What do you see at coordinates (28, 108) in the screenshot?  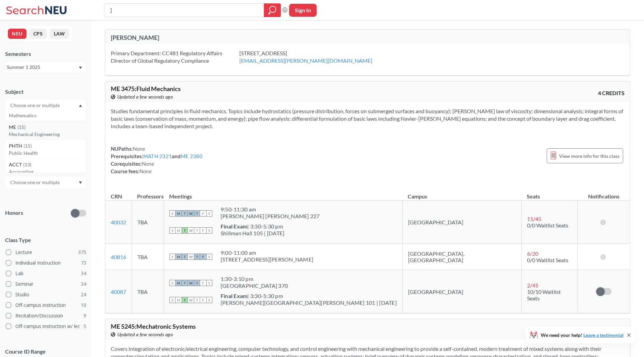 I see `span: ( 16 )` at bounding box center [28, 108].